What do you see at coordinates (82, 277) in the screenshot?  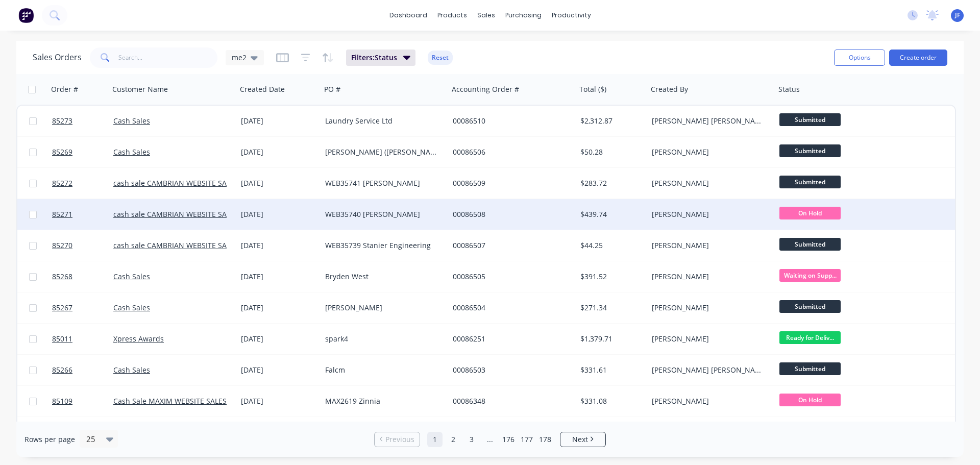 I see `a: 85268` at bounding box center [82, 277].